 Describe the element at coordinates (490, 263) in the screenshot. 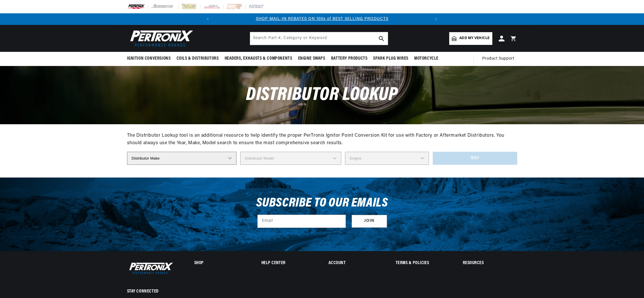

I see `h2: Resources` at that location.